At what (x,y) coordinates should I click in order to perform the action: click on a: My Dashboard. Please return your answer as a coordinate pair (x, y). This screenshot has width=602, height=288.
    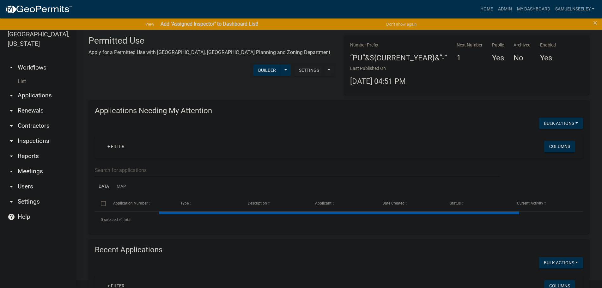
    Looking at the image, I should click on (534, 9).